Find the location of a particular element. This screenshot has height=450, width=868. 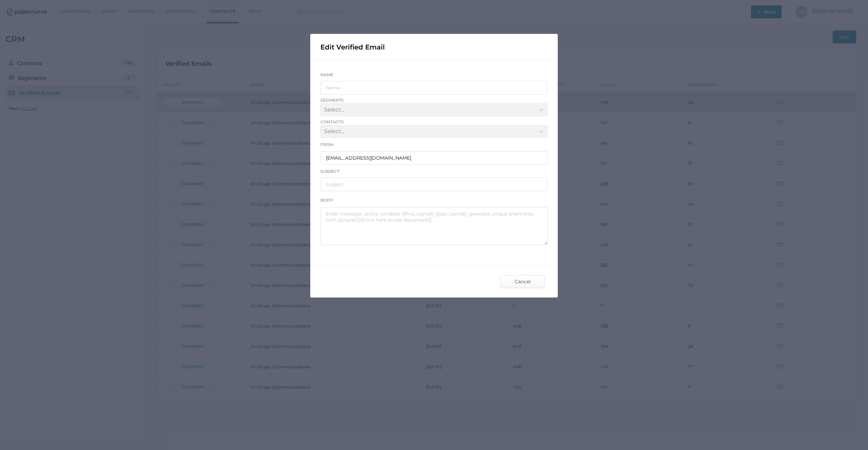

span: Cancel is located at coordinates (522, 281).